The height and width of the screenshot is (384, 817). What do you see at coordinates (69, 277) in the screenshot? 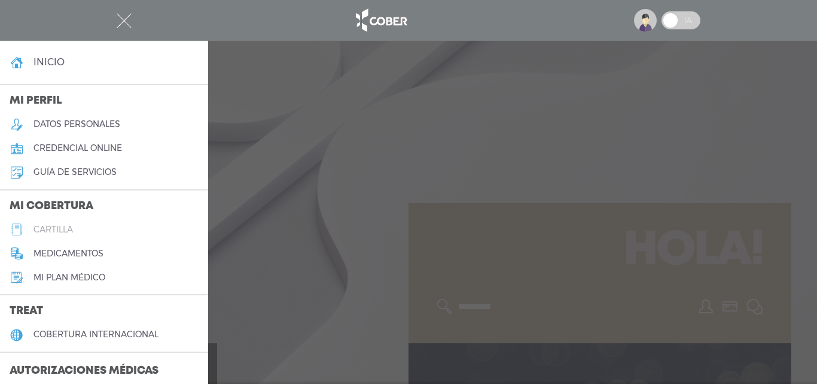
I see `h5: Mi plan médico` at bounding box center [69, 277].